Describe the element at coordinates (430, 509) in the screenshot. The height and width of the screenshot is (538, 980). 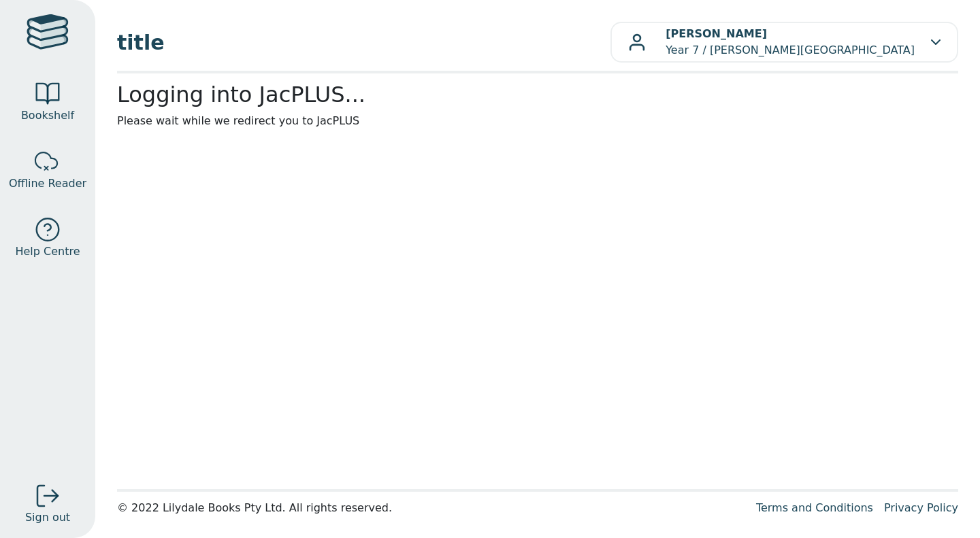
I see `div: © 2022 Lilydale Books Pty Ltd. All rights reserved.` at that location.